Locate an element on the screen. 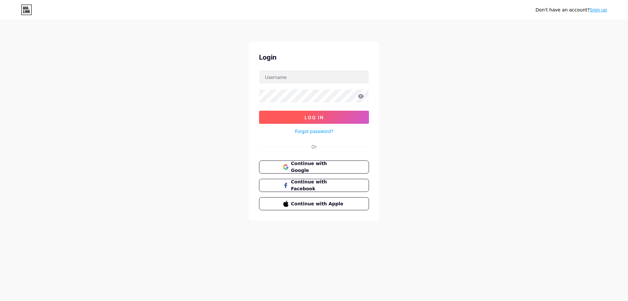 The image size is (628, 301). button: Continue with Facebook is located at coordinates (314, 185).